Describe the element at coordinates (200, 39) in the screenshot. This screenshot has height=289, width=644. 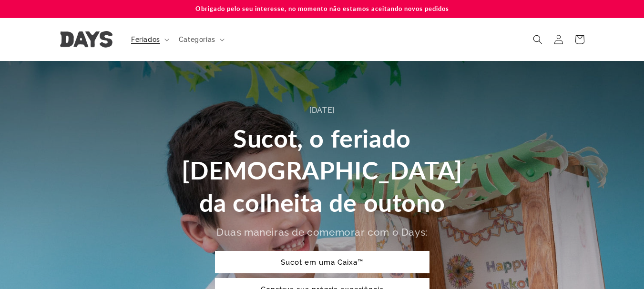
I see `summary: Categorias` at that location.